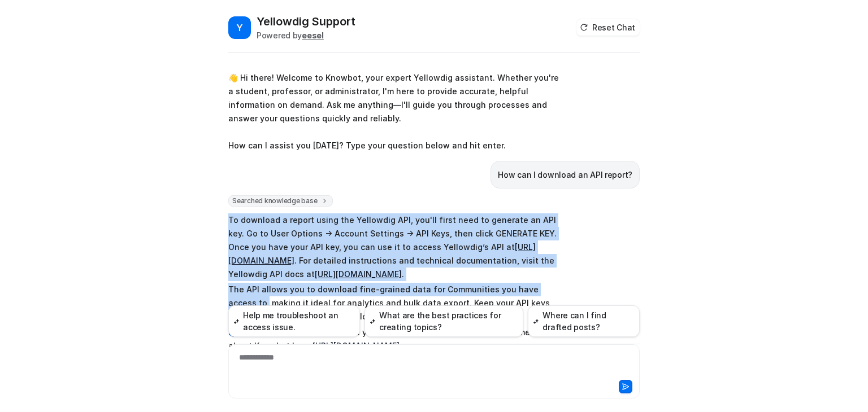 The height and width of the screenshot is (412, 868). I want to click on button: Reset Chat, so click(608, 27).